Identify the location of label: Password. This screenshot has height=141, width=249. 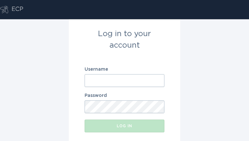
(124, 95).